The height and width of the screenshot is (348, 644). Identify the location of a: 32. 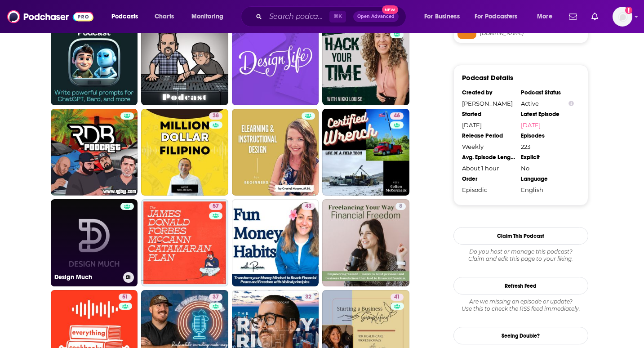
(308, 297).